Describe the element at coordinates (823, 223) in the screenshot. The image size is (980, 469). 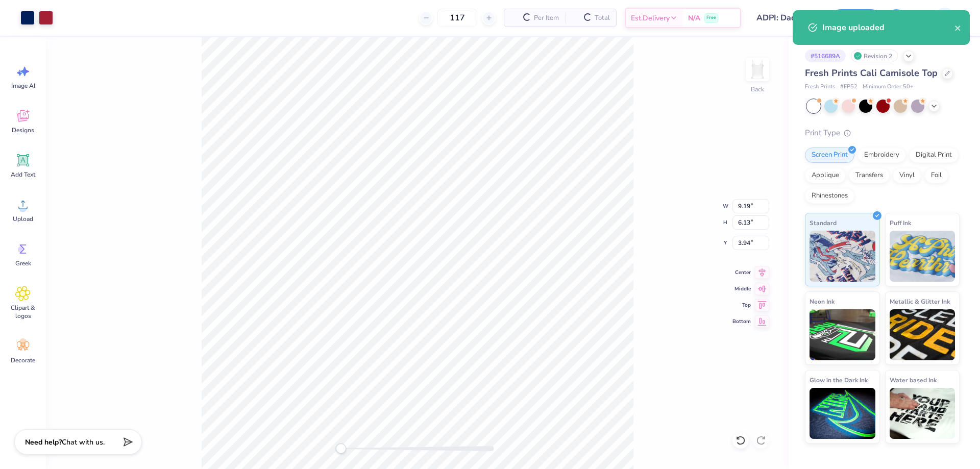
I see `span: Standard` at that location.